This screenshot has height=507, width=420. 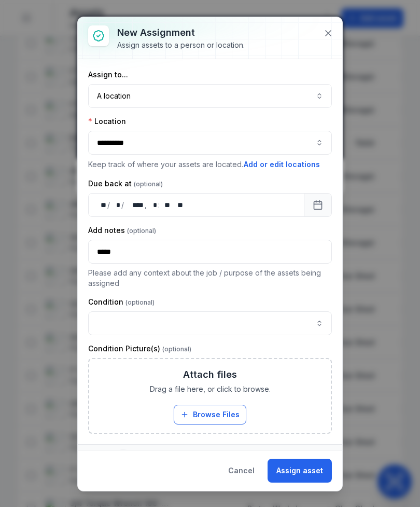 What do you see at coordinates (281, 165) in the screenshot?
I see `button: Add or edit locations` at bounding box center [281, 165].